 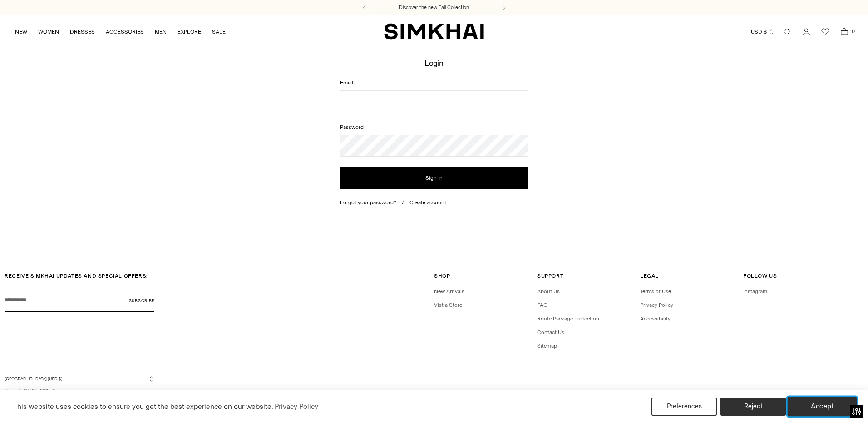 I want to click on a: Route Package Protection, so click(x=568, y=318).